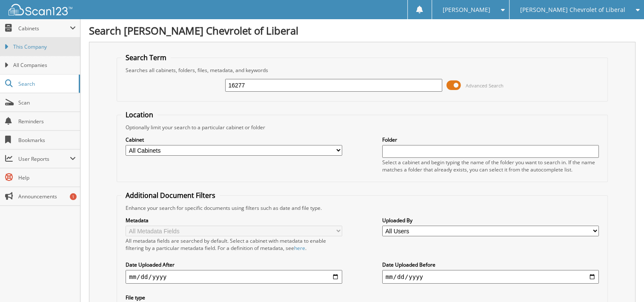  I want to click on legend: Location, so click(139, 114).